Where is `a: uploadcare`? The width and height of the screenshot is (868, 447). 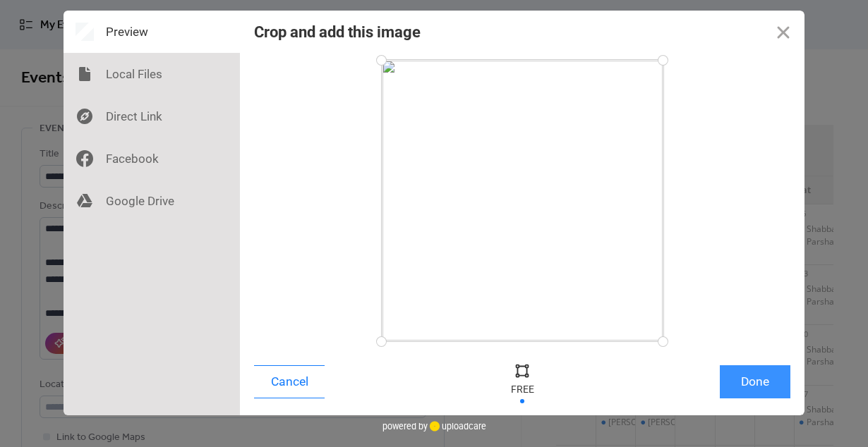 a: uploadcare is located at coordinates (456, 426).